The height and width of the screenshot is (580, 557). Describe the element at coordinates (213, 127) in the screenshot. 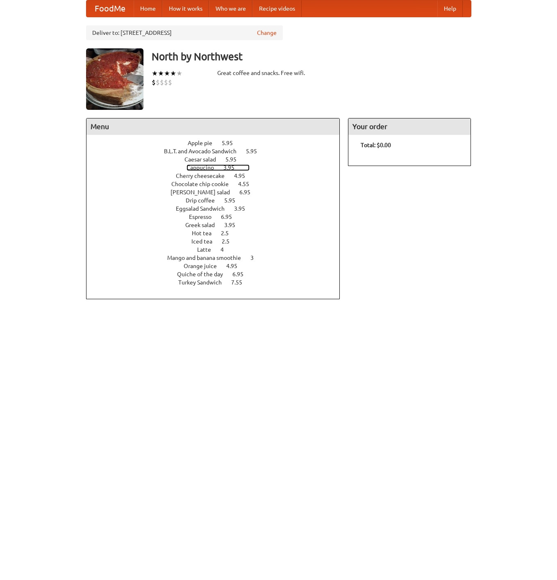

I see `h4: Menu` at that location.